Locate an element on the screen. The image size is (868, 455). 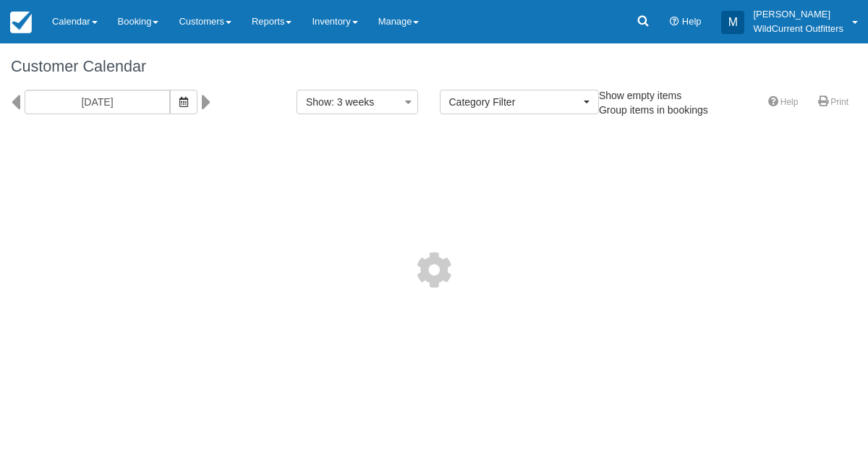
span: Show is located at coordinates (318, 102).